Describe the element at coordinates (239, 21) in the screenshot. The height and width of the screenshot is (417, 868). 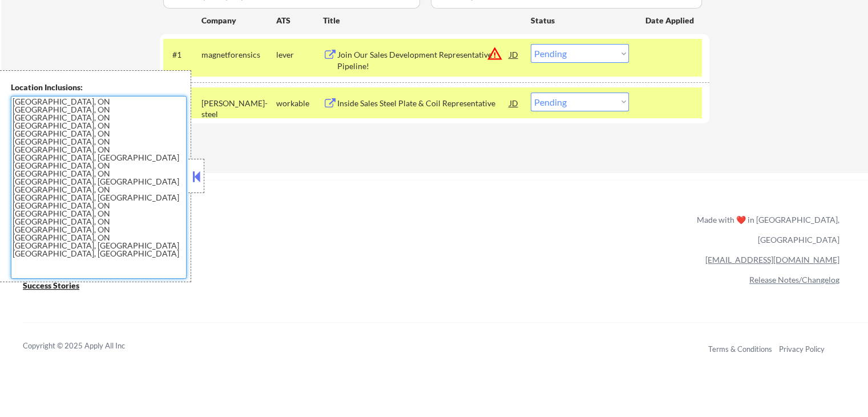
I see `div: Company` at that location.